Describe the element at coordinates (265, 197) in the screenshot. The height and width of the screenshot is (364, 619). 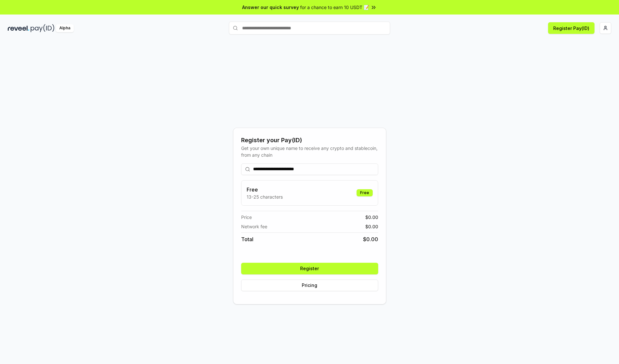
I see `p: 13-25 characters` at that location.